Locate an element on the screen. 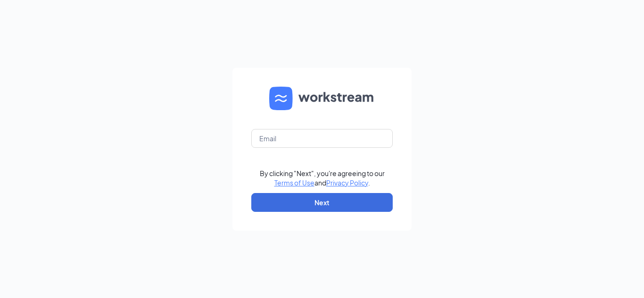 This screenshot has width=644, height=298. a: Privacy Policy is located at coordinates (347, 183).